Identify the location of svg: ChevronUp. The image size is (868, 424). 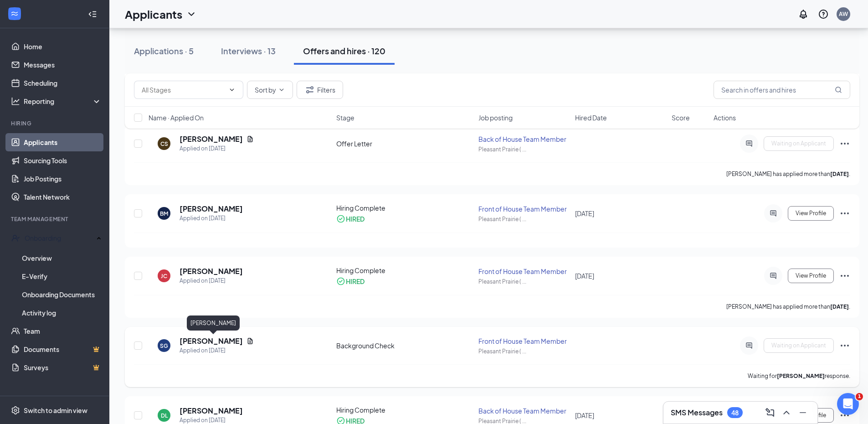
(787, 413).